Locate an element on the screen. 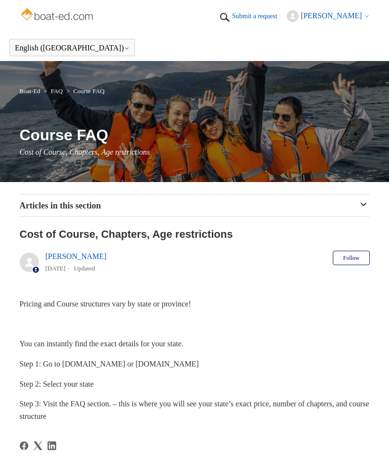 This screenshot has width=389, height=464. a: FAQ is located at coordinates (57, 91).